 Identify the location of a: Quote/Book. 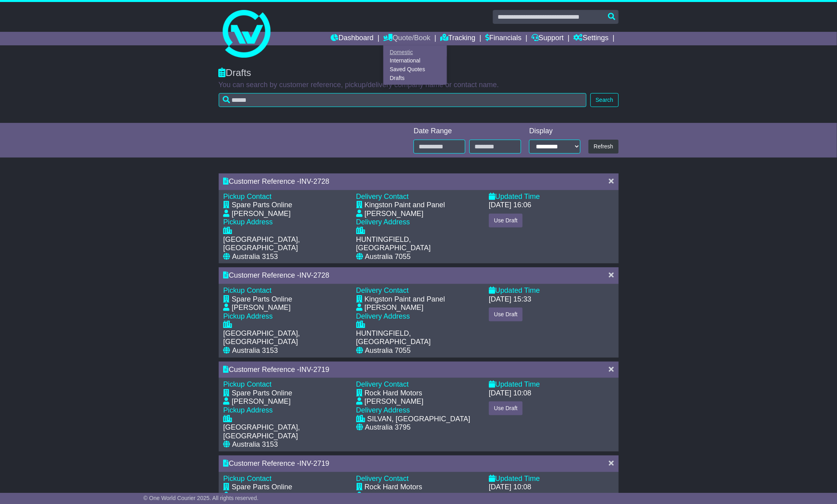
(407, 39).